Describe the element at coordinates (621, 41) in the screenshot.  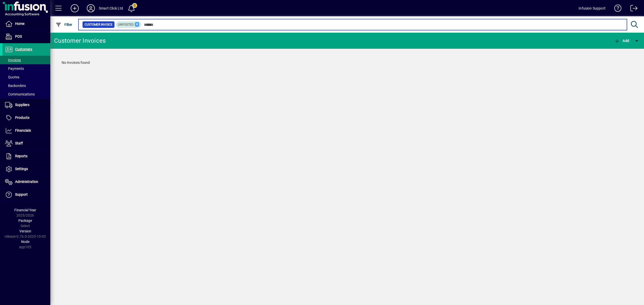
I see `span: Add` at that location.